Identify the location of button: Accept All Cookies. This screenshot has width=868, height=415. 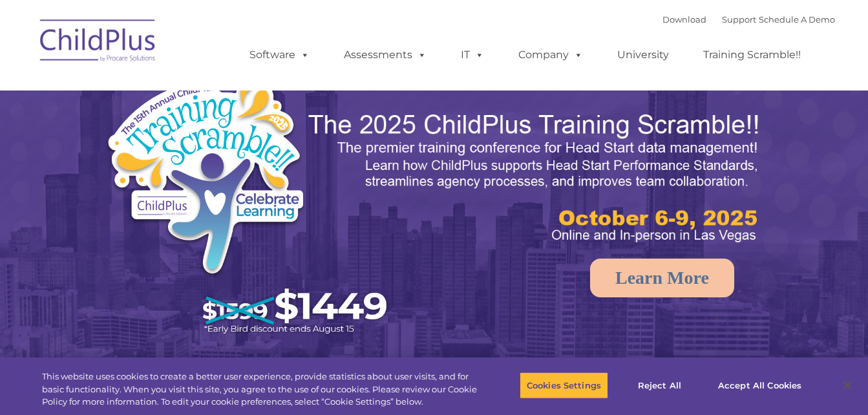
(759, 385).